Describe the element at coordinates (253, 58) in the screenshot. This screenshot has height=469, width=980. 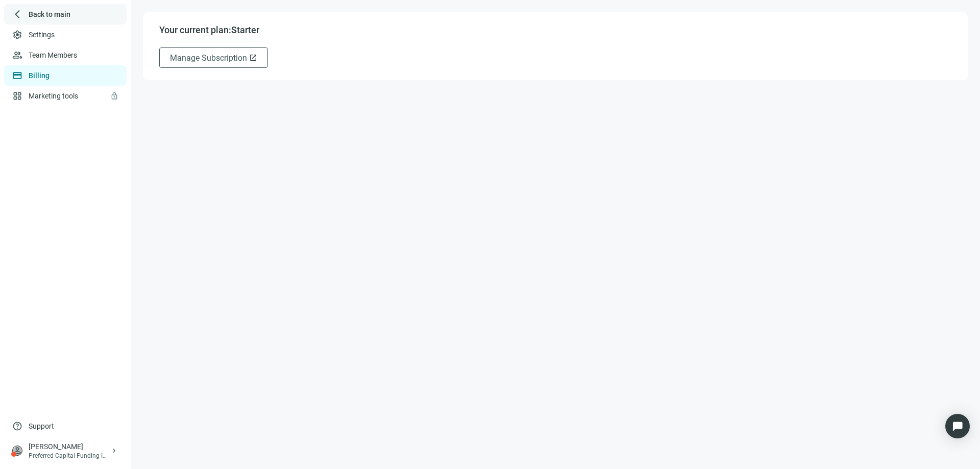
I see `span: open_in_new` at that location.